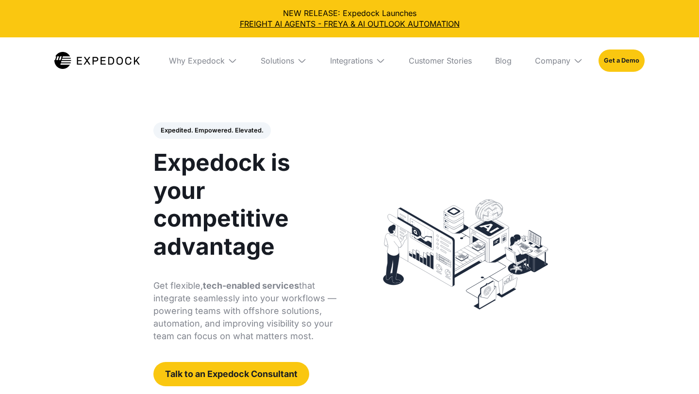  Describe the element at coordinates (246, 311) in the screenshot. I see `p: Get flexible, that integrate seamlessly into your workflows — powering teams with offshore soluti...` at that location.